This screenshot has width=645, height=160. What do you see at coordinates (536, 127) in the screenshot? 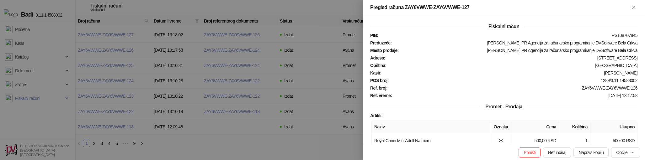
I see `th: Cena` at bounding box center [536, 127].